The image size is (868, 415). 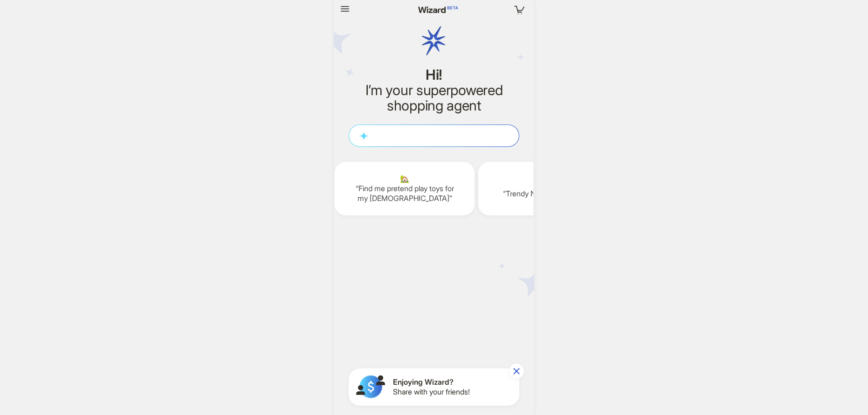 What do you see at coordinates (433, 41) in the screenshot?
I see `img: wizard logo` at bounding box center [433, 41].